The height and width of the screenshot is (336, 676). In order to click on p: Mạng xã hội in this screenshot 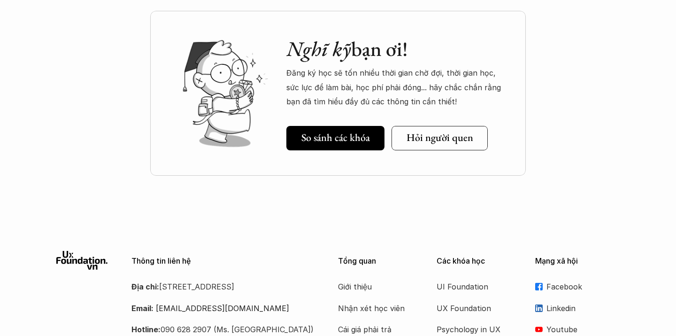, I will do `click(578, 261)`.